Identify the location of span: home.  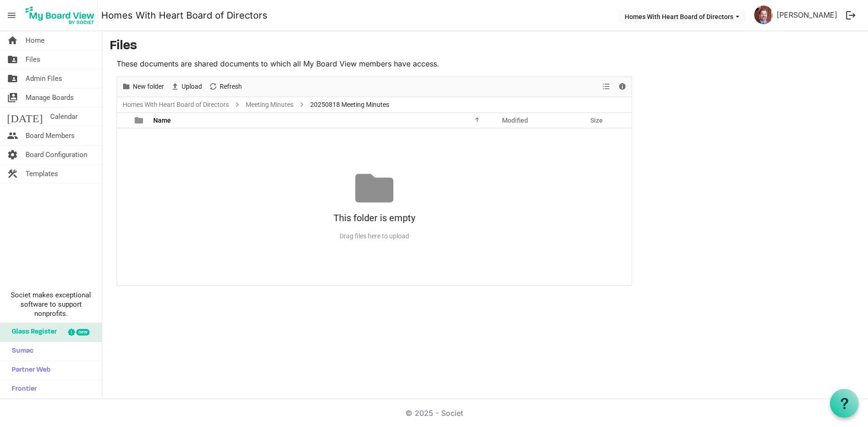
(12, 40).